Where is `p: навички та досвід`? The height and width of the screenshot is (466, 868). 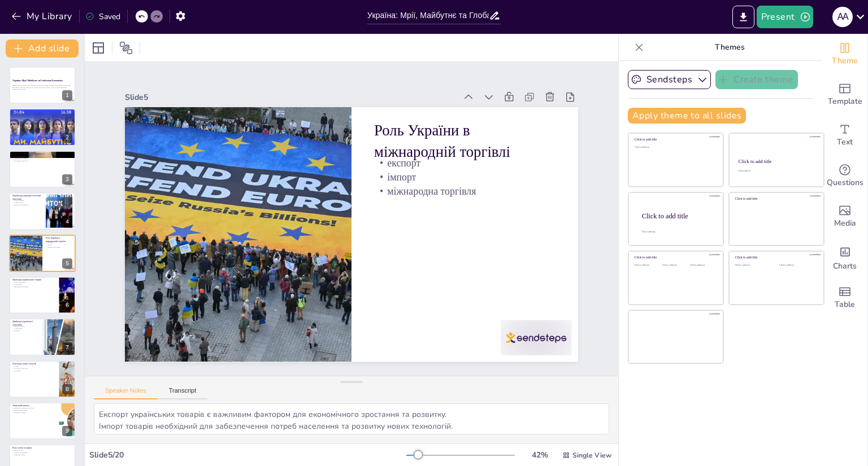
p: навички та досвід is located at coordinates (34, 413).